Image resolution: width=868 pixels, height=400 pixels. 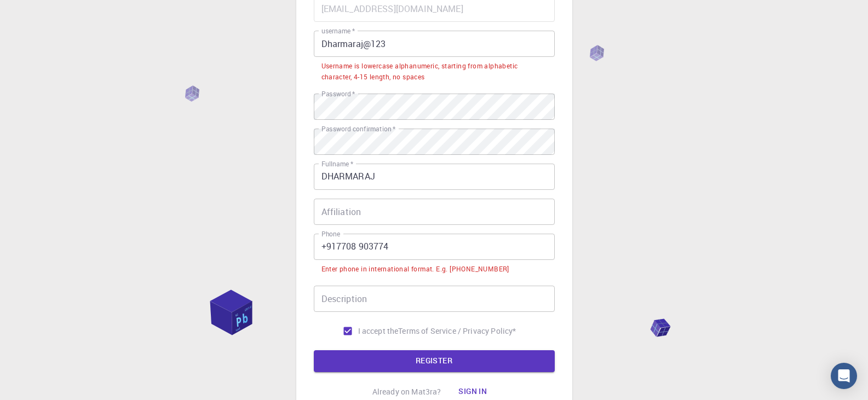 What do you see at coordinates (358, 129) in the screenshot?
I see `label: Password confirmation` at bounding box center [358, 129].